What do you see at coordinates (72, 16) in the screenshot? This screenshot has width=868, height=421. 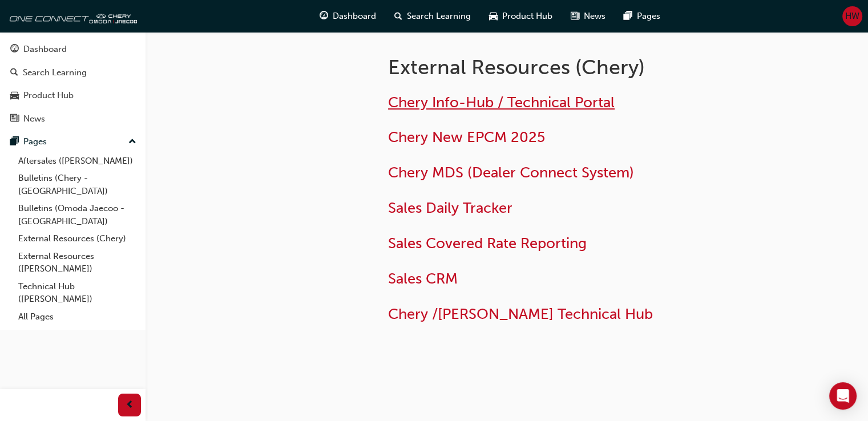 I see `a: oneconnect` at bounding box center [72, 16].